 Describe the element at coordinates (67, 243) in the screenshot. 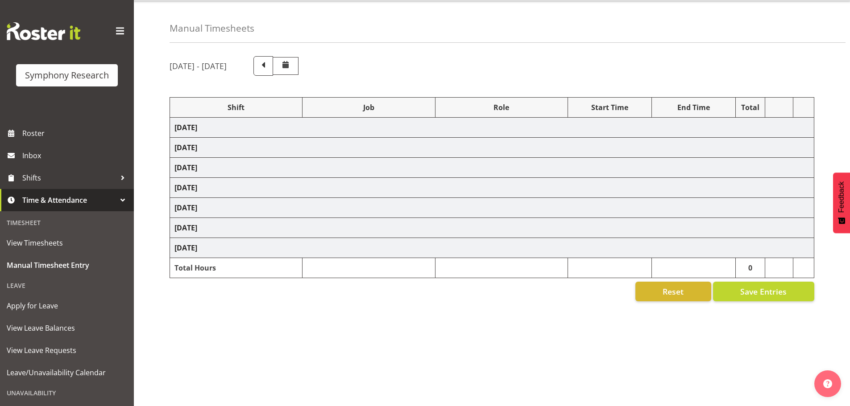

I see `a: View Timesheets` at that location.